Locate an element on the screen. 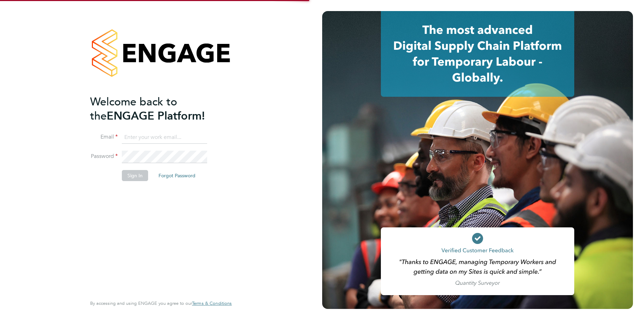 This screenshot has height=320, width=644. span: Welcome back to the is located at coordinates (133, 108).